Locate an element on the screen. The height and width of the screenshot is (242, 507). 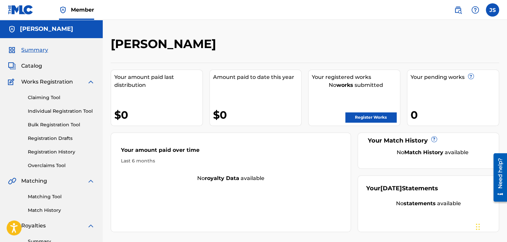
a: Registration Drafts is located at coordinates (61, 138).